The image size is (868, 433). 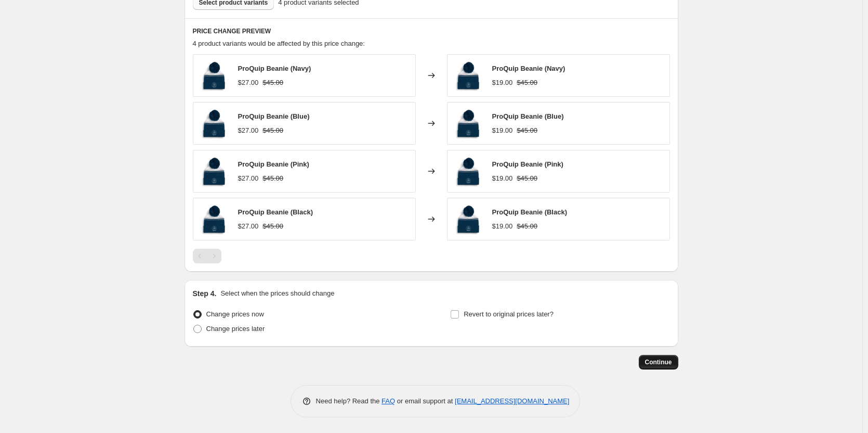 What do you see at coordinates (279, 43) in the screenshot?
I see `span: 4 product variants would be affected by this price change:` at bounding box center [279, 43].